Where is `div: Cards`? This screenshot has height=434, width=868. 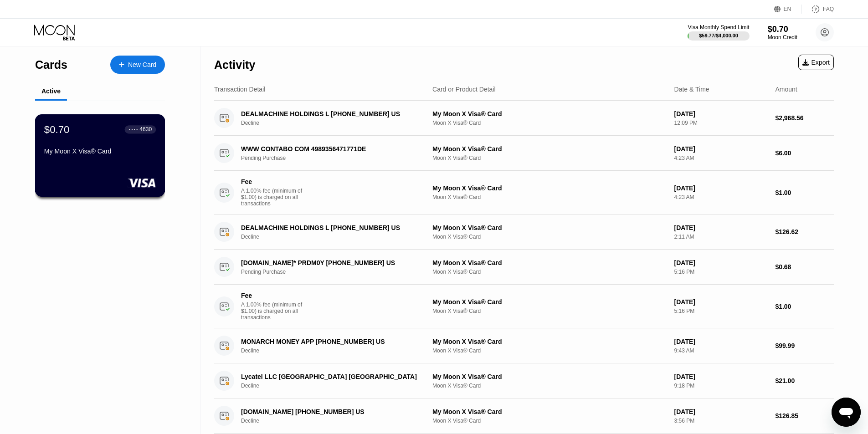 div: Cards is located at coordinates (51, 65).